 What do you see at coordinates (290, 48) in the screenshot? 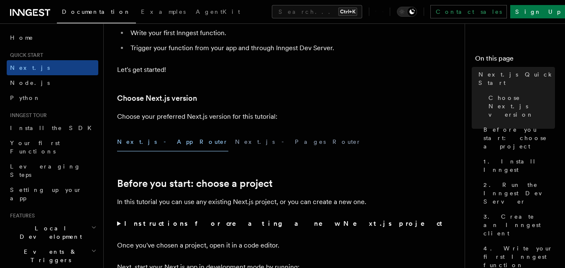
I see `li: Trigger your function from your app and through Inngest Dev Server.` at bounding box center [290, 48].